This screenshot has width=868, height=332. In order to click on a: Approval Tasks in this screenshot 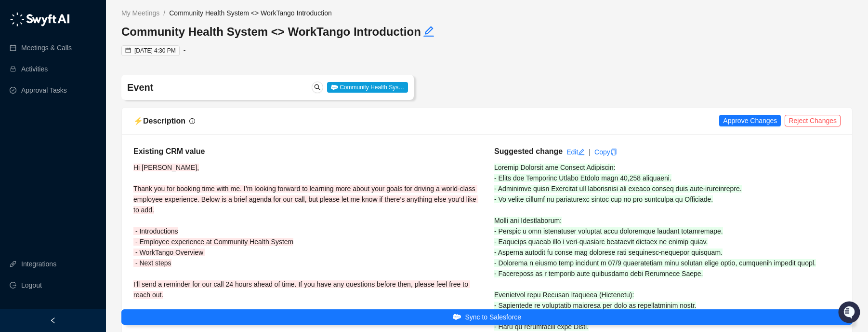, I will do `click(44, 90)`.